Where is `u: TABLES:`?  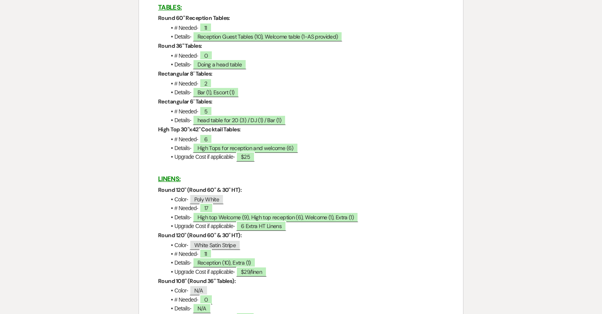 u: TABLES: is located at coordinates (169, 7).